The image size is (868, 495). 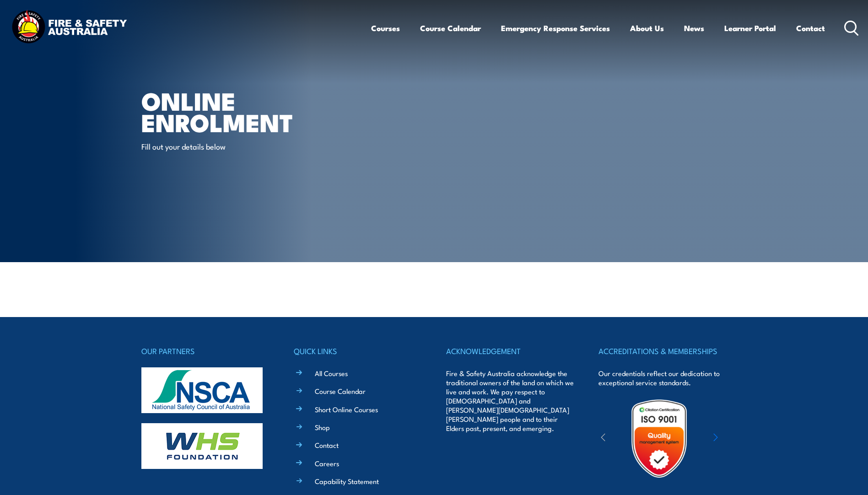 I want to click on img: whs-logo-footer, so click(x=202, y=446).